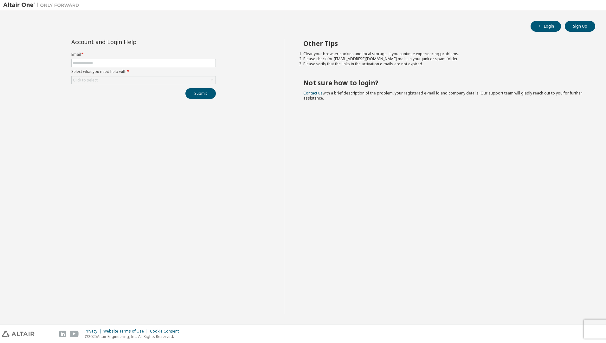  What do you see at coordinates (94, 331) in the screenshot?
I see `div: Privacy` at bounding box center [94, 331].